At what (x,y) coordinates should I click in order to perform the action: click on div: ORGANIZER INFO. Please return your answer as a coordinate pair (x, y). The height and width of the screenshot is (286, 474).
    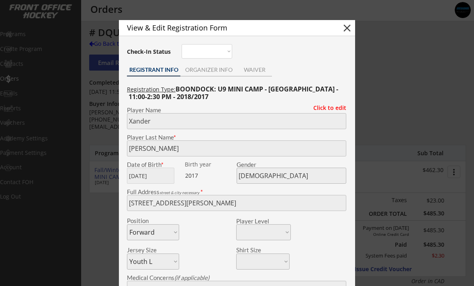
    Looking at the image, I should click on (209, 70).